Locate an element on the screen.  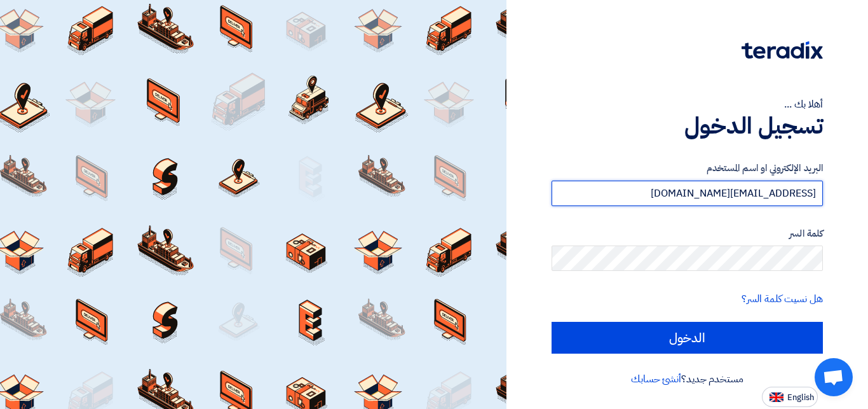
a: أنشئ حسابك is located at coordinates (656, 379).